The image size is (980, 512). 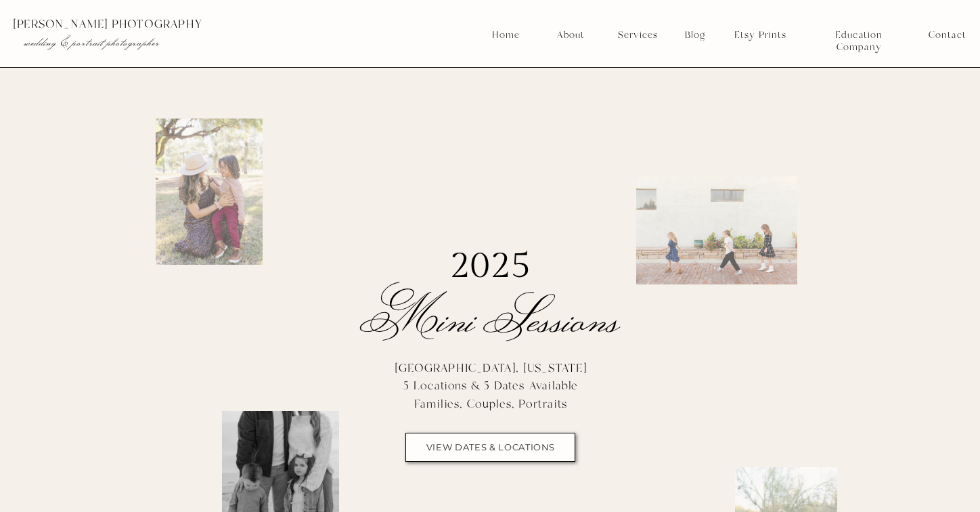 What do you see at coordinates (859, 36) in the screenshot?
I see `a: Education Company` at bounding box center [859, 36].